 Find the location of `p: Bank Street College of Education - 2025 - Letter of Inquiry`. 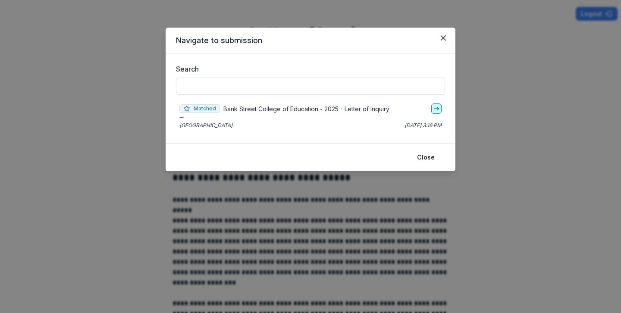

p: Bank Street College of Education - 2025 - Letter of Inquiry is located at coordinates (306, 109).